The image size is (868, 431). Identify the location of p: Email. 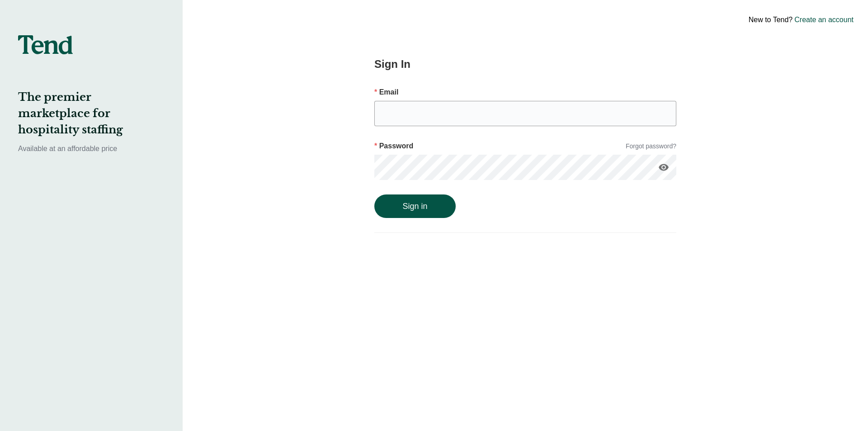
(525, 92).